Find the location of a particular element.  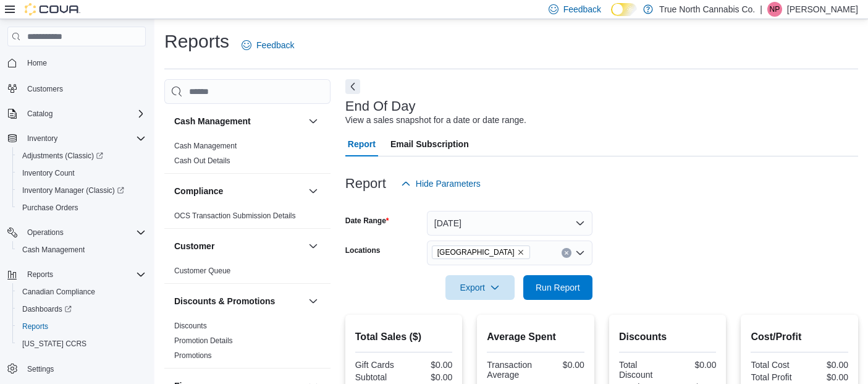

span: Sudbury is located at coordinates (480, 252).